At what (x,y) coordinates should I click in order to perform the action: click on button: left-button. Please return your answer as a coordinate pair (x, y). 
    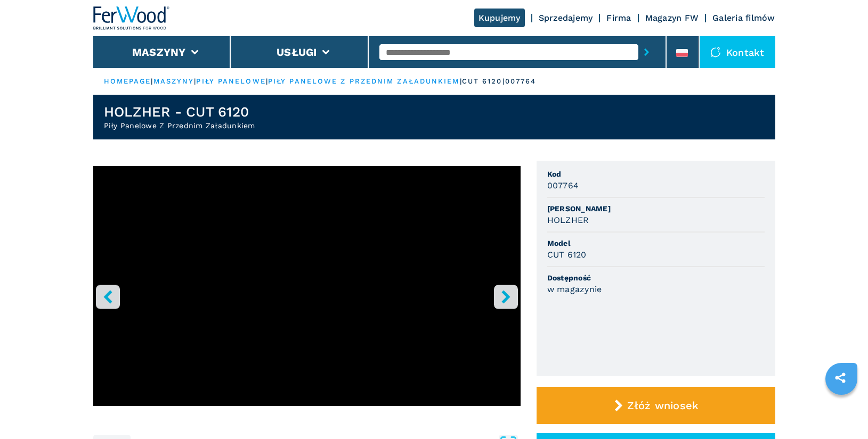
    Looking at the image, I should click on (108, 297).